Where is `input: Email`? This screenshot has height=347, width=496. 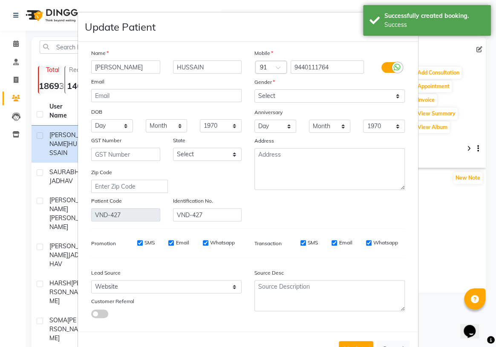 input: Email is located at coordinates (166, 96).